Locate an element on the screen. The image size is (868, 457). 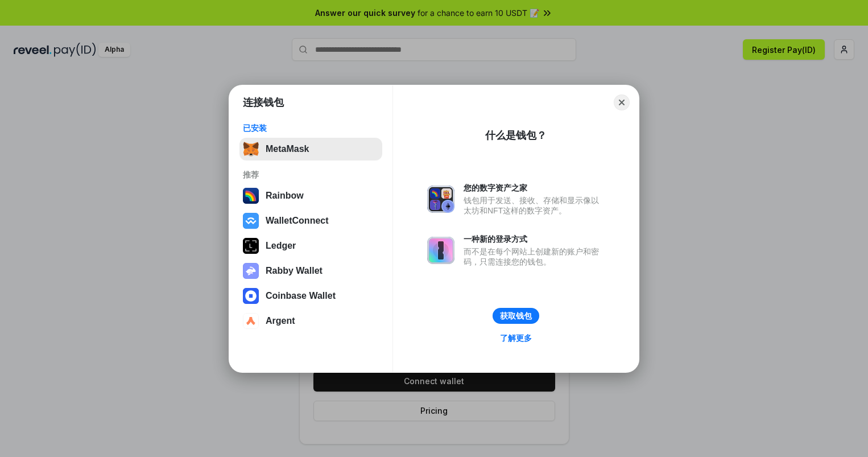
div: MetaMask is located at coordinates (287, 149).